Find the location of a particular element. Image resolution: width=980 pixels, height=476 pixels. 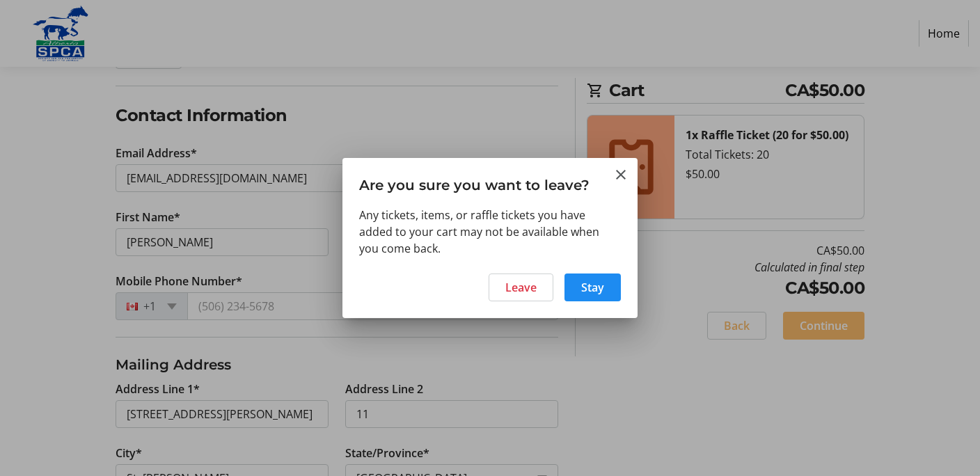

button: Close is located at coordinates (621, 175).